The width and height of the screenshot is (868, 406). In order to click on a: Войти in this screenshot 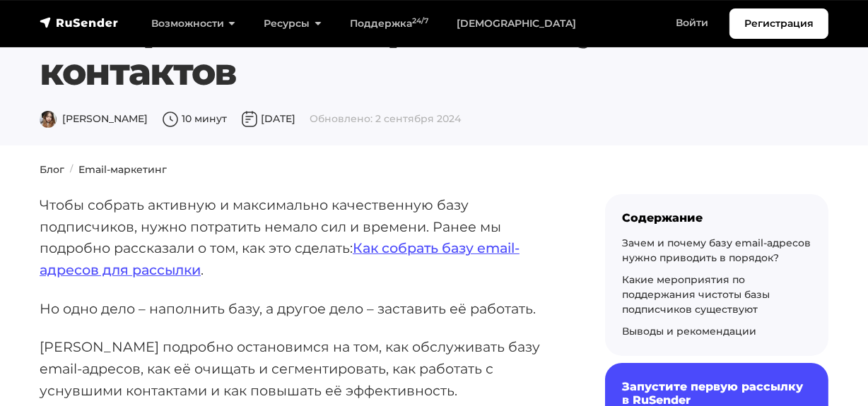, I will do `click(692, 22)`.